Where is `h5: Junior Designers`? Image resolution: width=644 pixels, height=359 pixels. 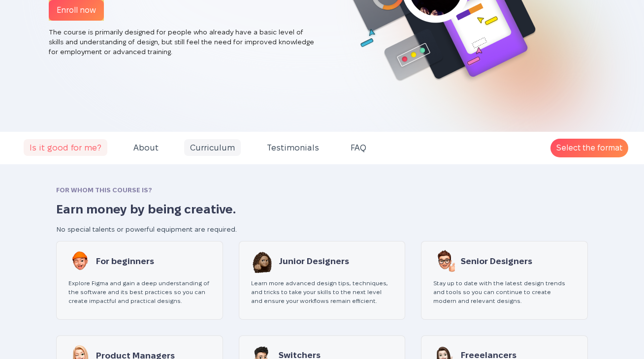 h5: Junior Designers is located at coordinates (314, 261).